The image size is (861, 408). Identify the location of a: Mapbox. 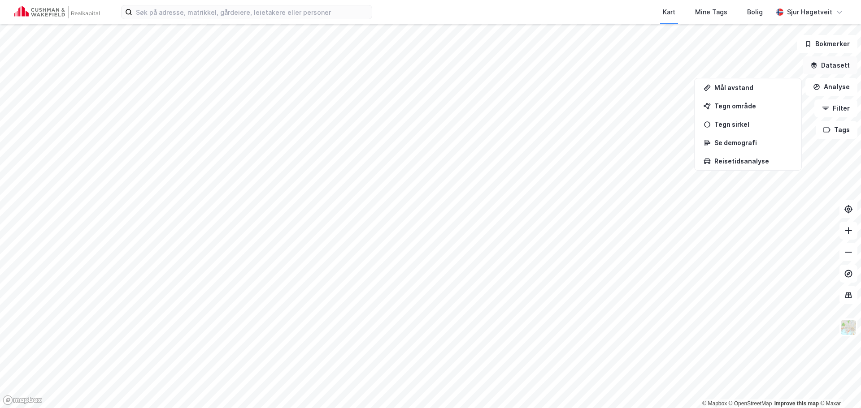
(714, 404).